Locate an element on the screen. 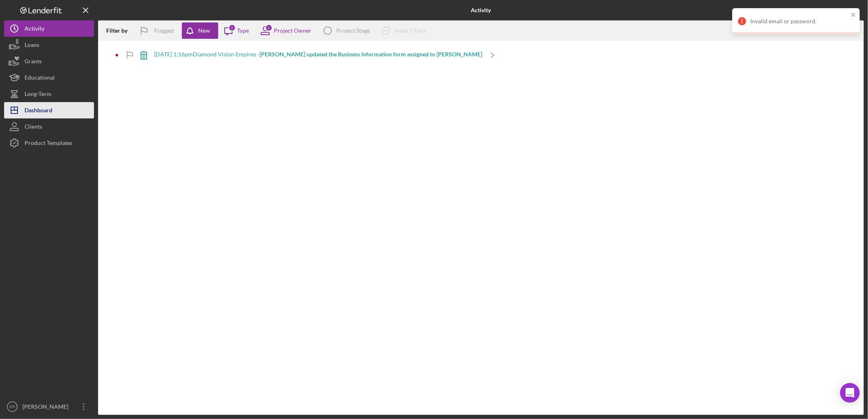 The height and width of the screenshot is (419, 868). div: New is located at coordinates (204, 31).